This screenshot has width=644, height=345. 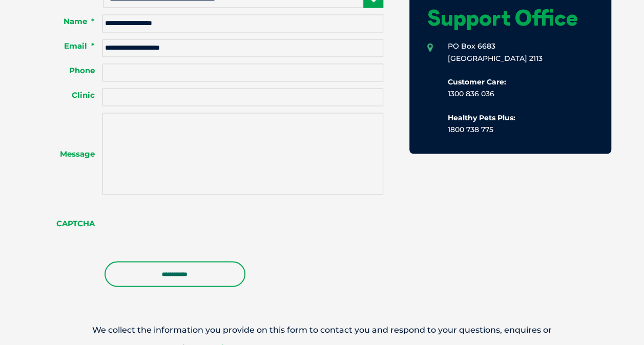 I want to click on label: Message, so click(x=68, y=154).